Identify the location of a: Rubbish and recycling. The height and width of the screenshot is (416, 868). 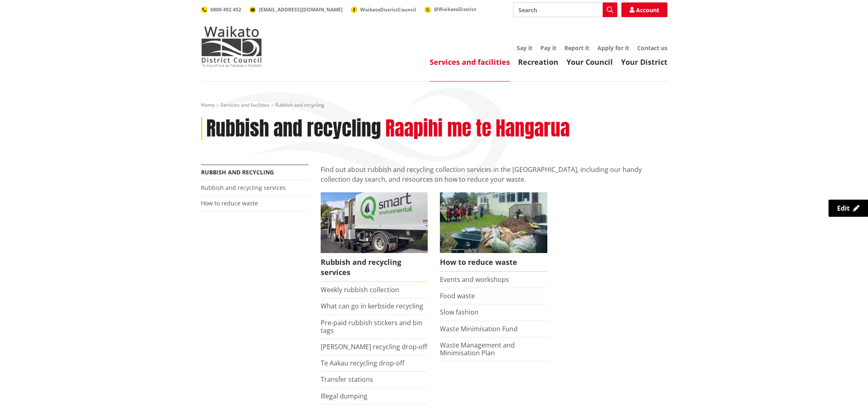
(237, 172).